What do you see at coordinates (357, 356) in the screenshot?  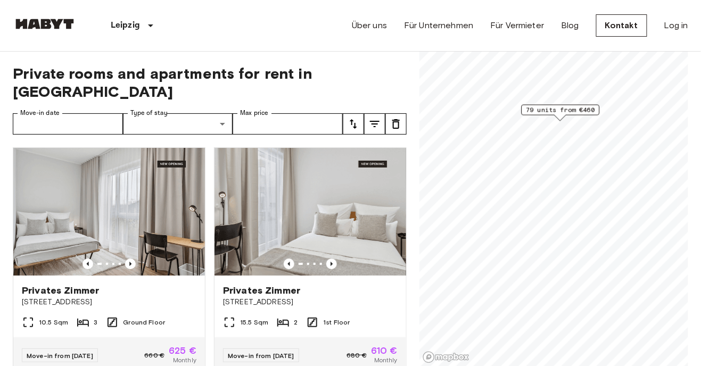 I see `span: 680 €` at bounding box center [357, 356].